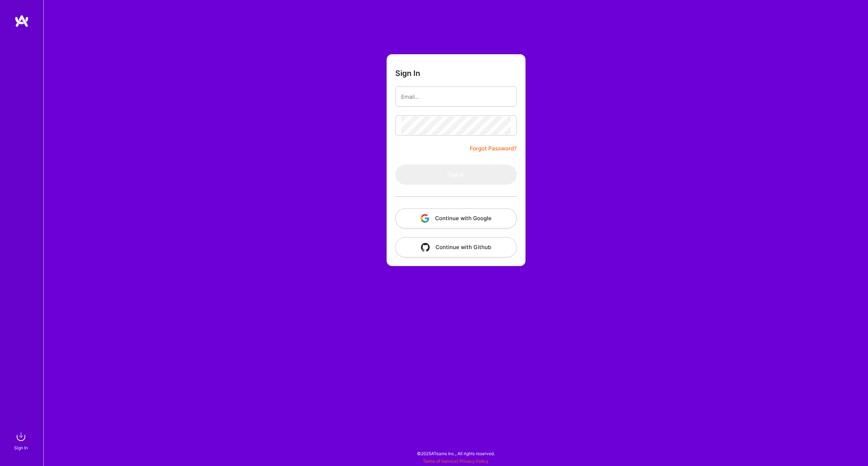 The width and height of the screenshot is (868, 466). Describe the element at coordinates (456, 175) in the screenshot. I see `button: Sign In` at that location.